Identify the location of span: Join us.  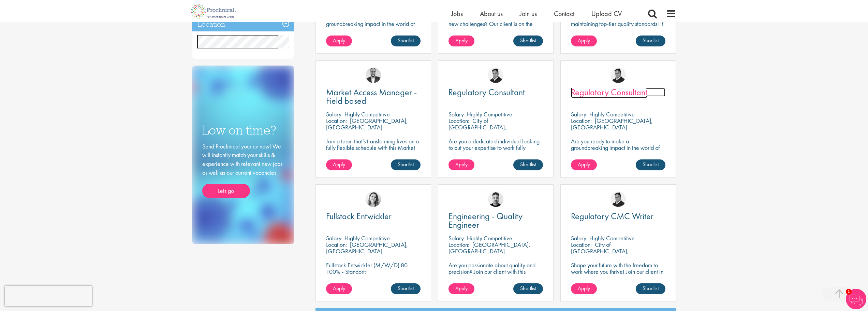
(529, 14).